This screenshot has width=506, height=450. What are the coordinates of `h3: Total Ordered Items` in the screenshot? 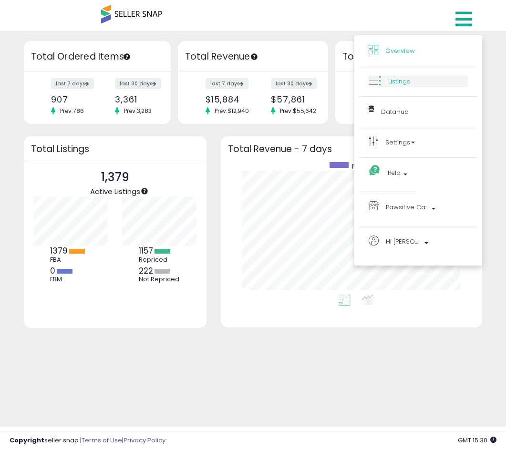 It's located at (97, 57).